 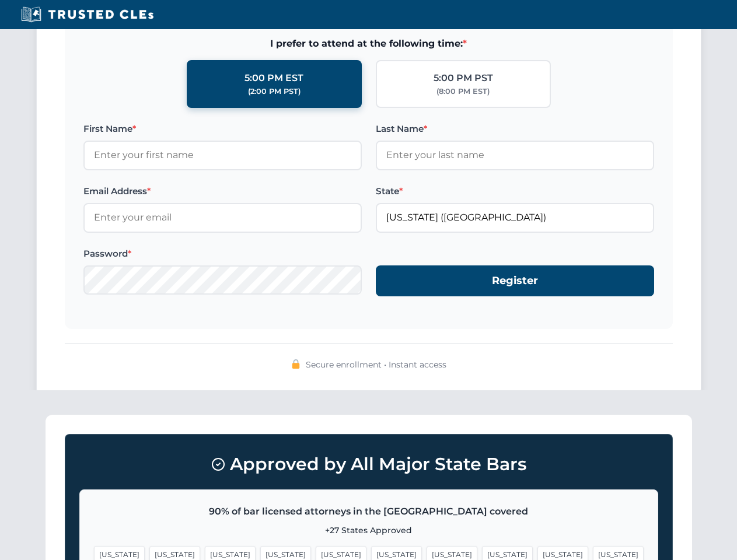 I want to click on input: Florida (FL), so click(x=514, y=218).